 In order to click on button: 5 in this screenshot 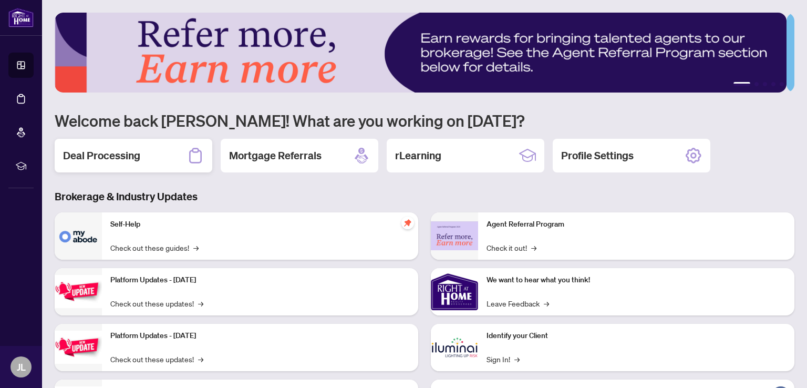, I will do `click(782, 84)`.